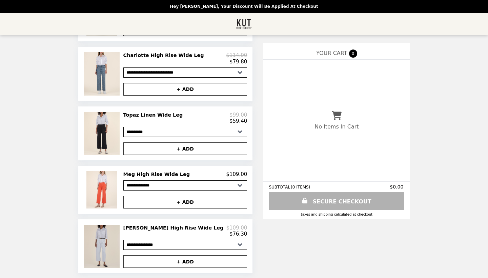 Image resolution: width=488 pixels, height=278 pixels. Describe the element at coordinates (154, 115) in the screenshot. I see `h2: Topaz Linen Wide Leg` at that location.